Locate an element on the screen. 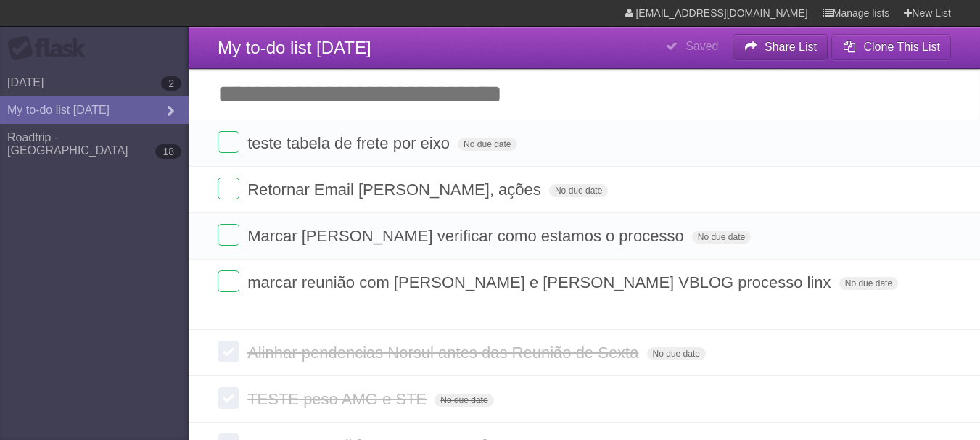  b: Clone This List is located at coordinates (901, 47).